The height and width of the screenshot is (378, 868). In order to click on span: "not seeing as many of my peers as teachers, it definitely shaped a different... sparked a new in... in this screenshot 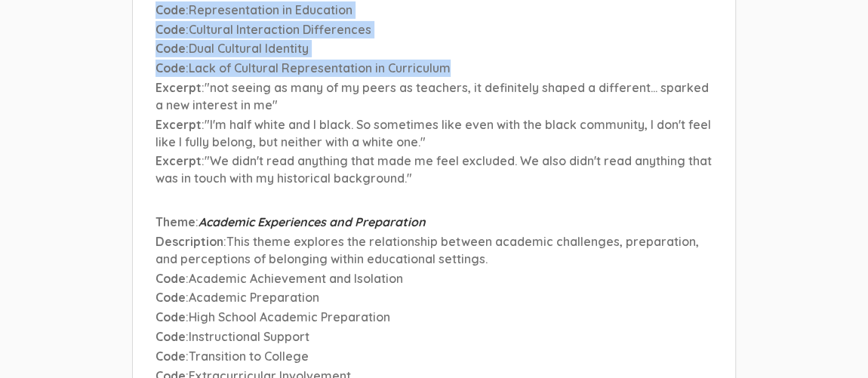, I will do `click(432, 96)`.